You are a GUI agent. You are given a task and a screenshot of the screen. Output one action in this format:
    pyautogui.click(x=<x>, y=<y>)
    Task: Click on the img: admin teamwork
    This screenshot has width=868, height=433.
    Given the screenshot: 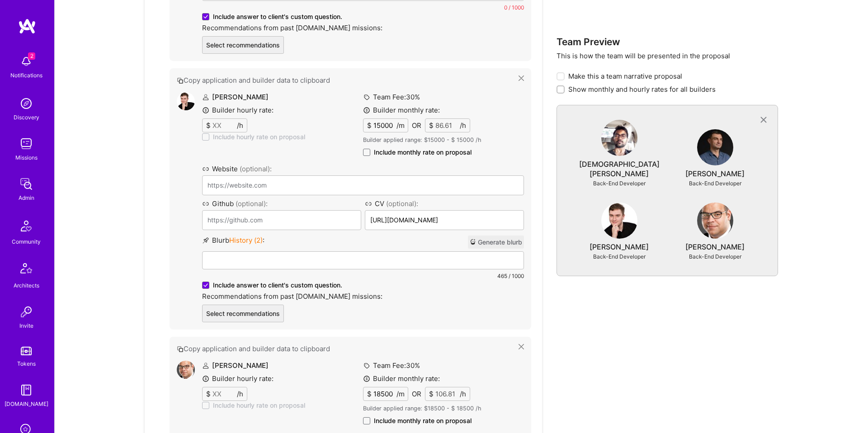 What is the action you would take?
    pyautogui.click(x=26, y=184)
    